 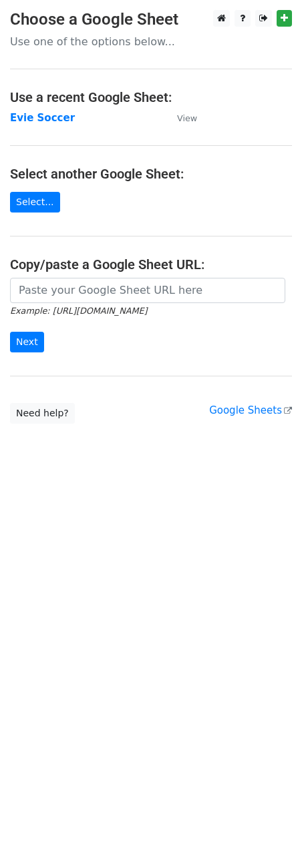 I want to click on h3: Choose a Google Sheet, so click(x=151, y=19).